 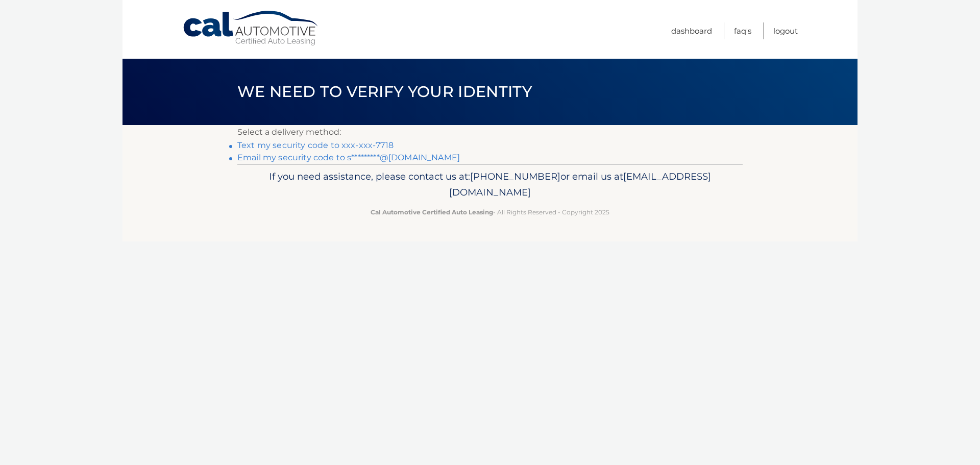 What do you see at coordinates (432, 211) in the screenshot?
I see `strong: Cal Automotive Certified Auto Leasing` at bounding box center [432, 211].